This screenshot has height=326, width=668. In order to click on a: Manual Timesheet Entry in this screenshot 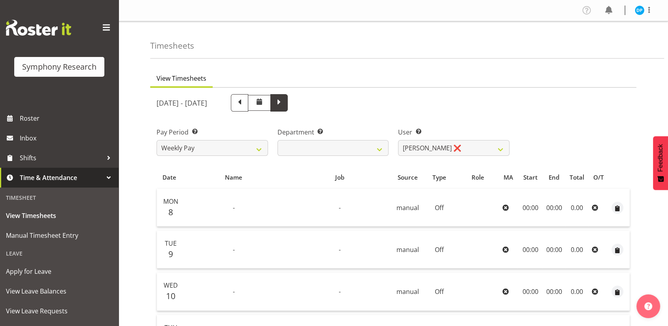, I will do `click(59, 235)`.